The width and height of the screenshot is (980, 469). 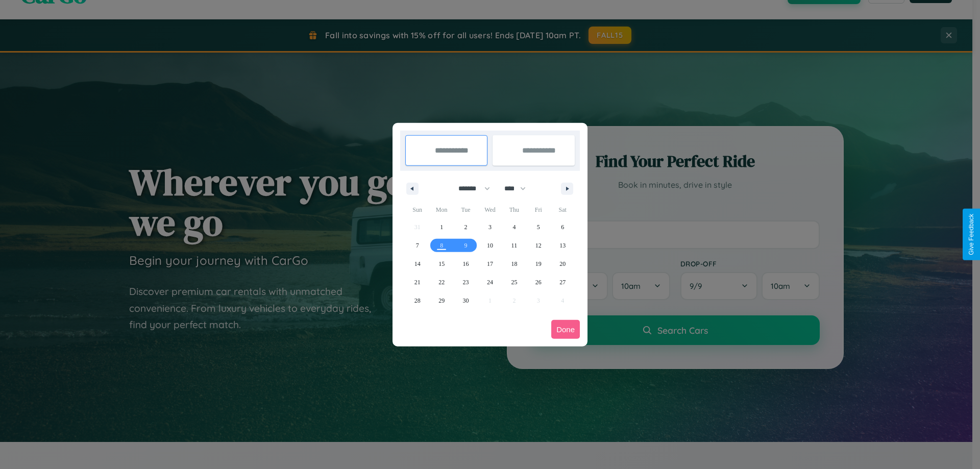 What do you see at coordinates (417, 282) in the screenshot?
I see `button: 21` at bounding box center [417, 282].